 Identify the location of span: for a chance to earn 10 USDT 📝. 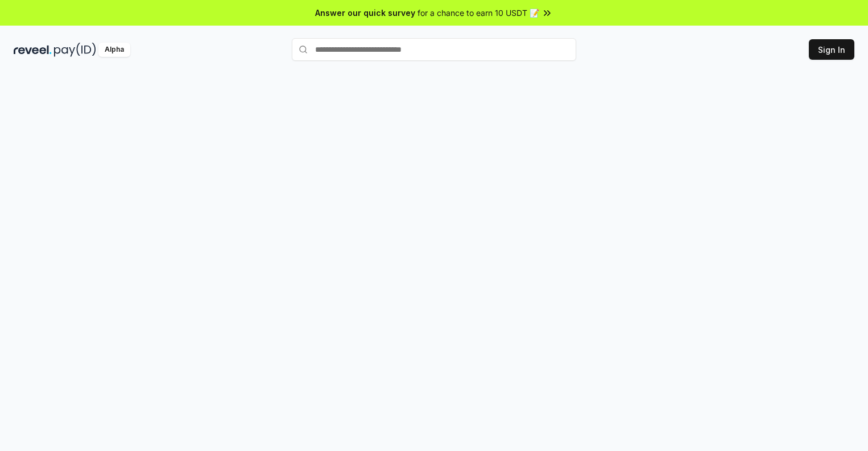
(478, 13).